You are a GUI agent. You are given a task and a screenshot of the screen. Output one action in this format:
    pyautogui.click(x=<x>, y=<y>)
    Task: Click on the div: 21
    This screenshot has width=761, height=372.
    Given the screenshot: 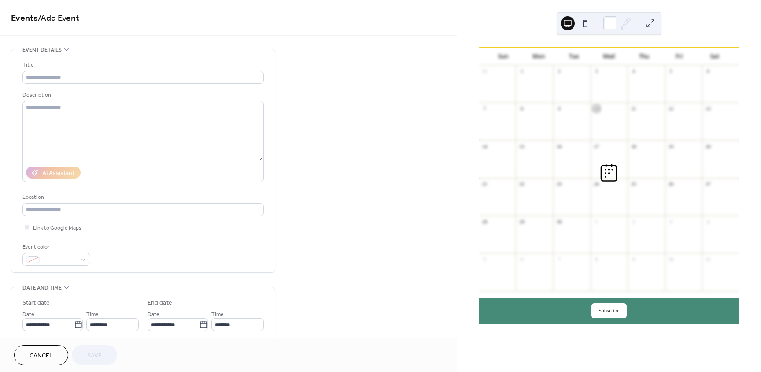 What is the action you would take?
    pyautogui.click(x=484, y=184)
    